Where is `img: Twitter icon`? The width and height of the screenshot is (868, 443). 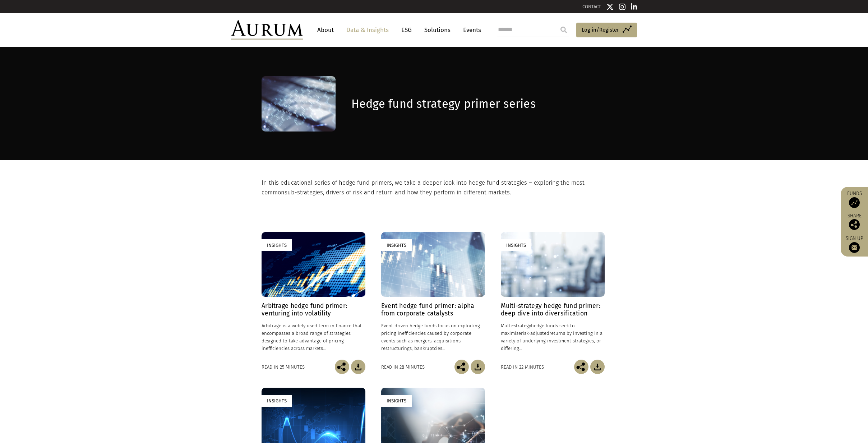
img: Twitter icon is located at coordinates (610, 7).